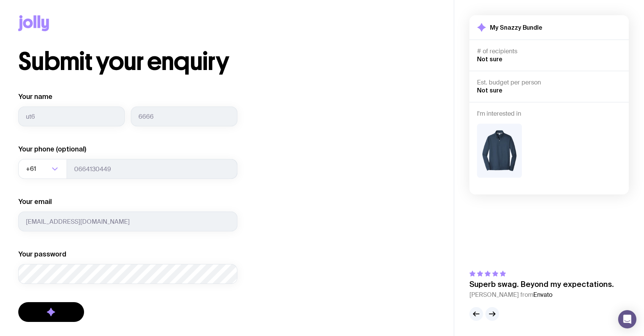 The width and height of the screenshot is (644, 336). I want to click on h1: Submit your enquiry, so click(146, 62).